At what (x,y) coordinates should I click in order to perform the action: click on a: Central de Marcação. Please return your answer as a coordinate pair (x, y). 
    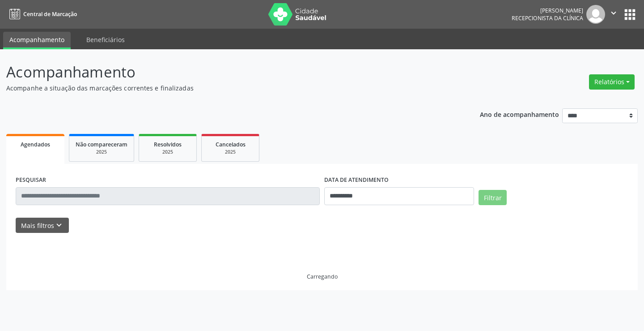
    Looking at the image, I should click on (42, 14).